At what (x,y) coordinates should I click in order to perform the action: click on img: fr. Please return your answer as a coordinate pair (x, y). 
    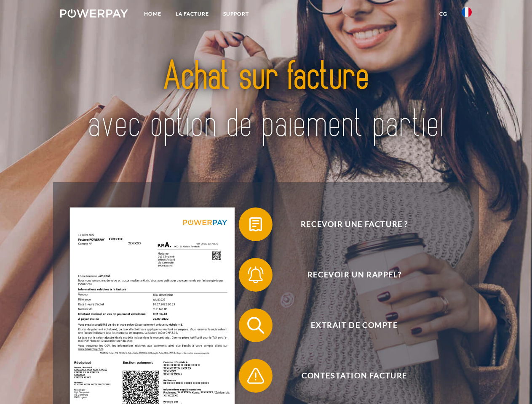
    Looking at the image, I should click on (467, 12).